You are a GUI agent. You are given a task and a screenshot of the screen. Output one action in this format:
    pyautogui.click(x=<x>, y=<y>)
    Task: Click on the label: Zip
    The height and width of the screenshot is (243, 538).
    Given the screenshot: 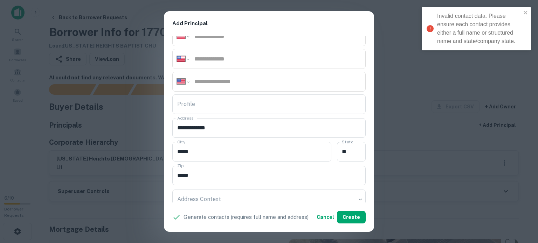 What is the action you would take?
    pyautogui.click(x=180, y=166)
    